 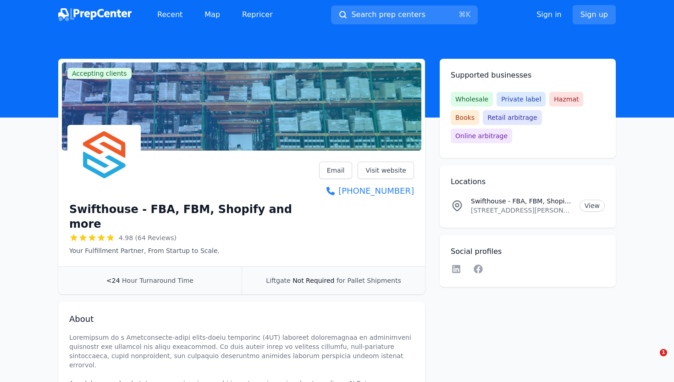 I want to click on span: for Pallet Shipments, so click(x=369, y=280).